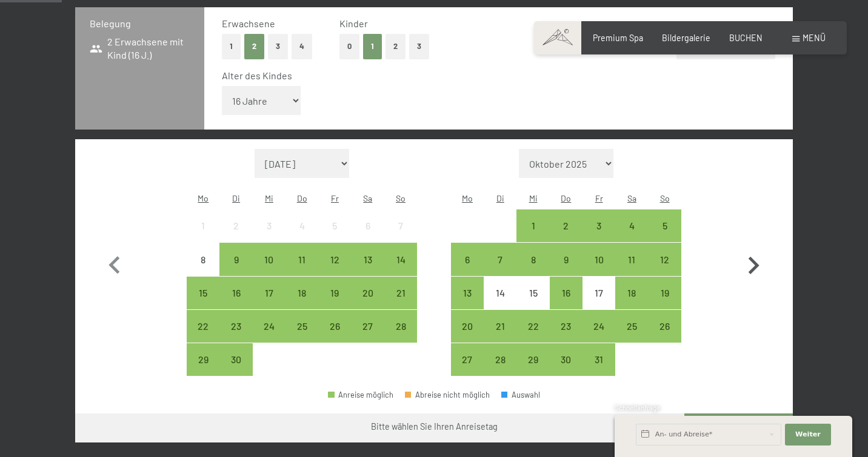 This screenshot has width=868, height=457. Describe the element at coordinates (334, 259) in the screenshot. I see `div: Fri Sep 12 2025` at that location.